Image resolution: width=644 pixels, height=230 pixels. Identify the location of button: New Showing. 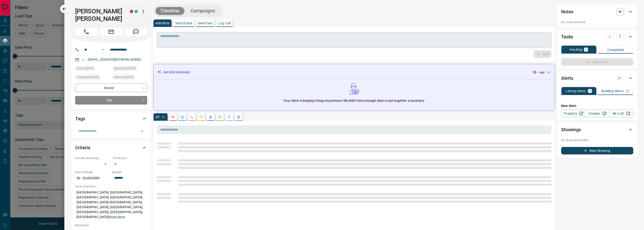
(597, 151).